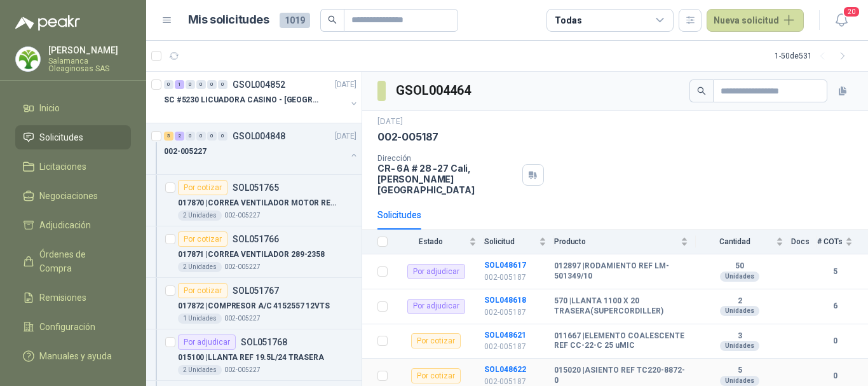 The image size is (868, 386). What do you see at coordinates (505, 265) in the screenshot?
I see `a: SOL048617` at bounding box center [505, 265].